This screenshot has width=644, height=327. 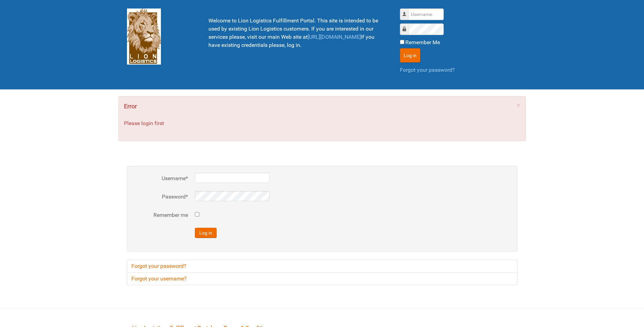 I want to click on a: Forgot your username?, so click(x=322, y=279).